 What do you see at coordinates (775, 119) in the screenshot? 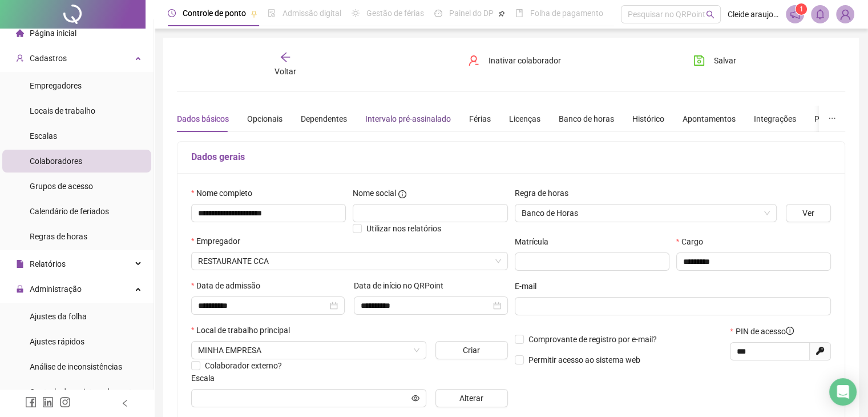
I see `div: Integrações` at bounding box center [775, 119].